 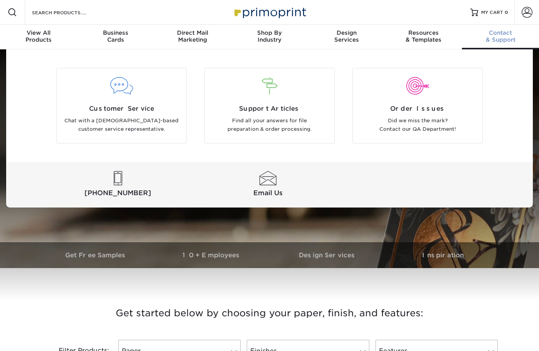 I want to click on span: Email Us, so click(x=268, y=193).